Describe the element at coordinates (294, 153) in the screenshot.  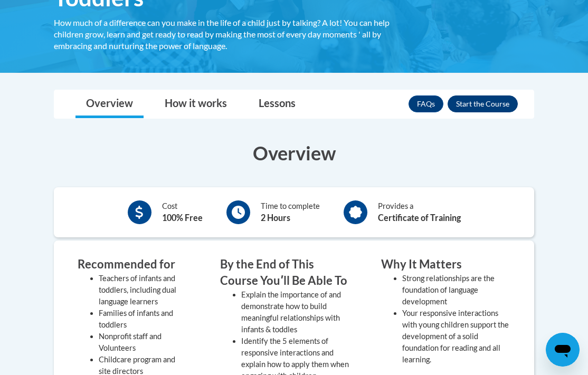
I see `h3: Overview` at that location.